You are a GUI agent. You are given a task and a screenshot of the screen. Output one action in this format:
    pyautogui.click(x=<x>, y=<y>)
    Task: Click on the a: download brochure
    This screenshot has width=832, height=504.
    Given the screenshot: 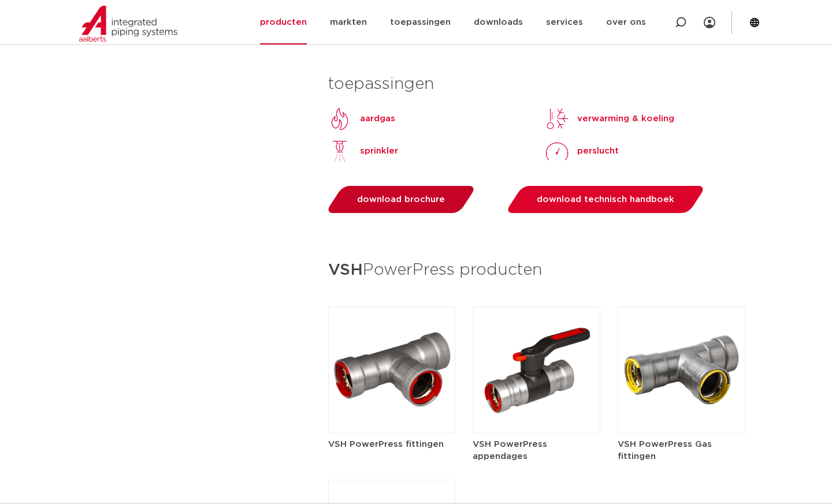 What is the action you would take?
    pyautogui.click(x=401, y=199)
    